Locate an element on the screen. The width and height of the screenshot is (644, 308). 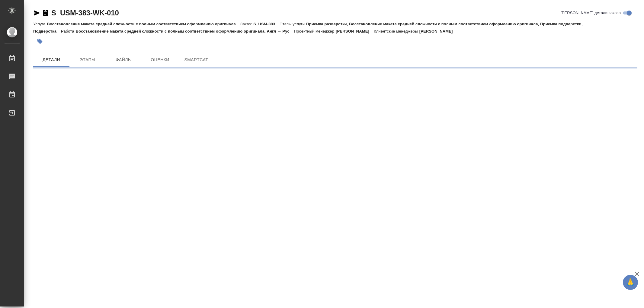
p: Заказ: is located at coordinates (247, 24).